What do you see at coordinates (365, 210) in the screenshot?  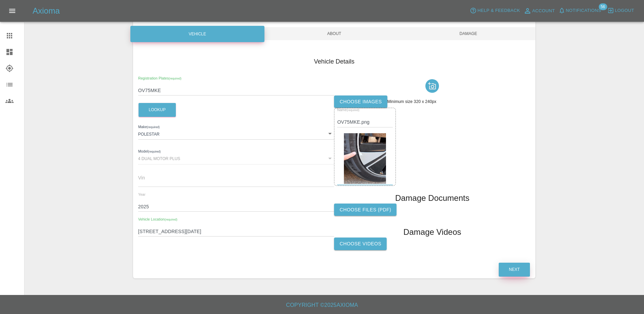 I see `label: Choose files (pdf)` at bounding box center [365, 210].